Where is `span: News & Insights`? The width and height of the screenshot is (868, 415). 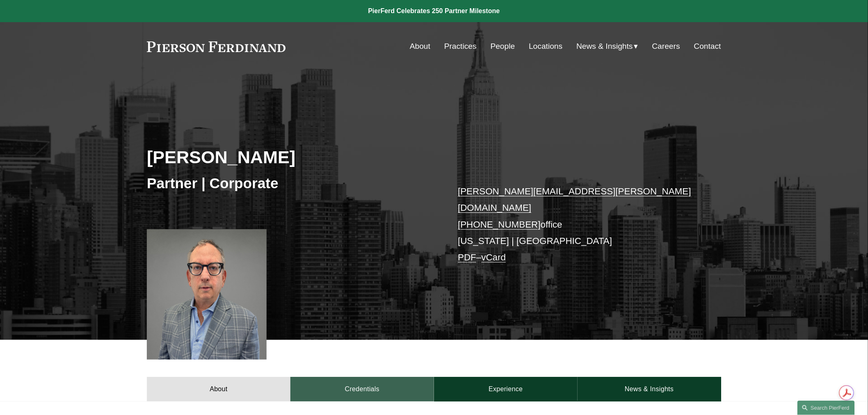 span: News & Insights is located at coordinates (604, 46).